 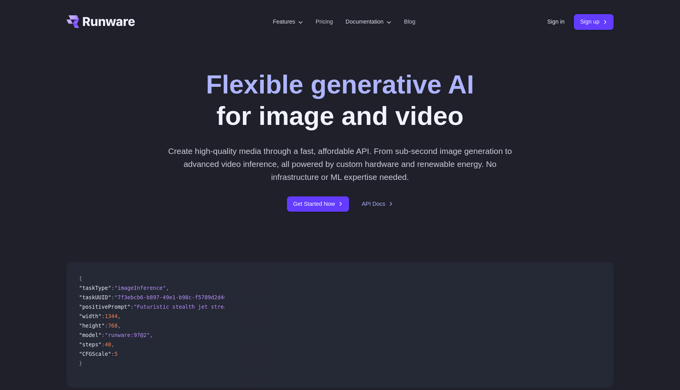 What do you see at coordinates (377, 204) in the screenshot?
I see `a: API Docs` at bounding box center [377, 204].